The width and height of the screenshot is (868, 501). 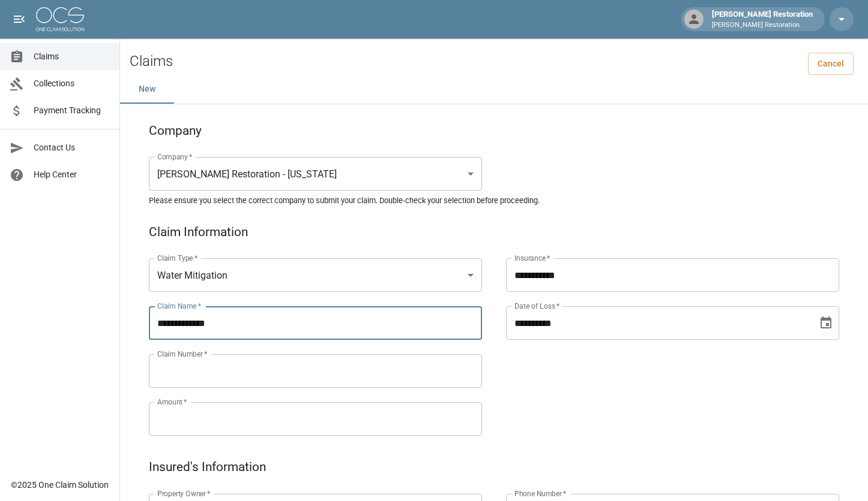 I want to click on span: Collections, so click(x=71, y=83).